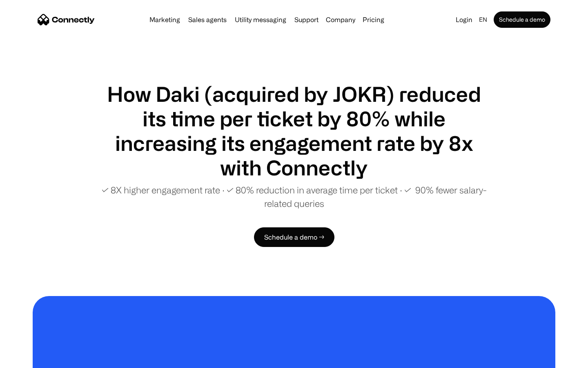 The image size is (588, 368). I want to click on a: Login, so click(464, 20).